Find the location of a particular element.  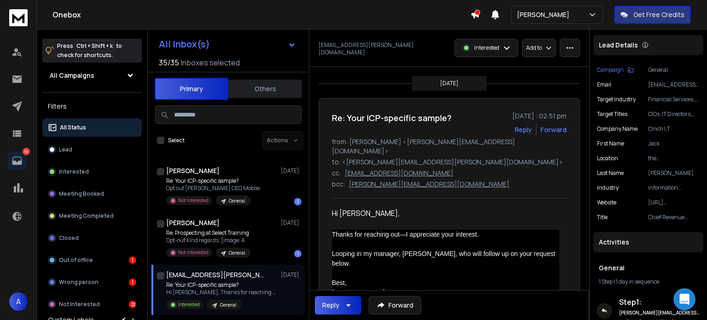

button: Out of office1 is located at coordinates (92, 260).